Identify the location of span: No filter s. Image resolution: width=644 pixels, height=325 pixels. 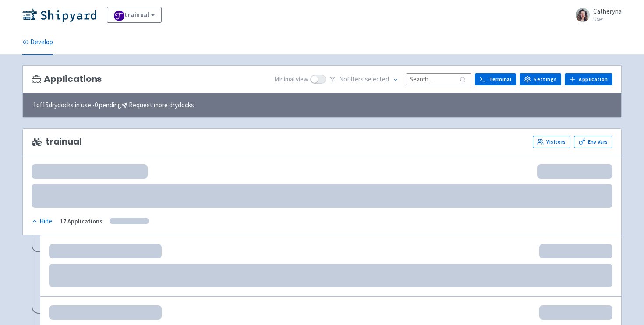
(364, 79).